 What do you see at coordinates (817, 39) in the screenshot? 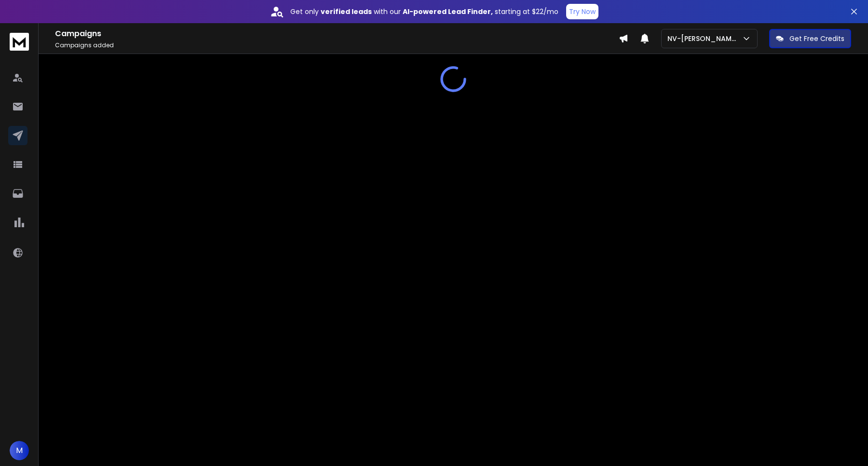
I see `p: Get Free Credits` at bounding box center [817, 39].